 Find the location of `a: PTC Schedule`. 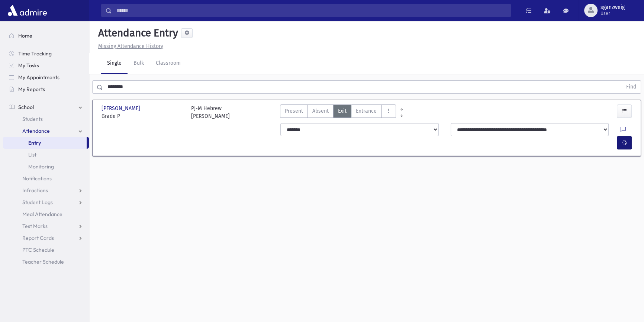

a: PTC Schedule is located at coordinates (45, 249).